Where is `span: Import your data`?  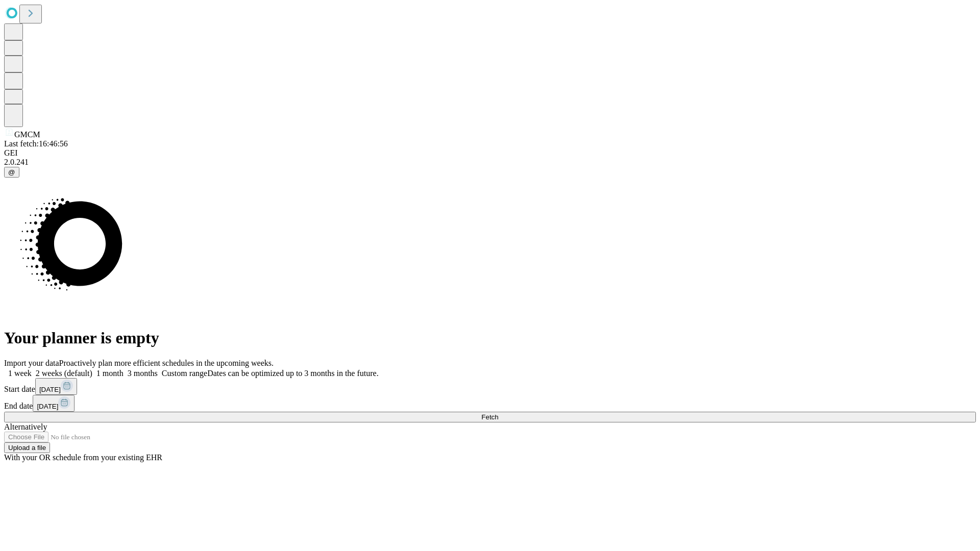
span: Import your data is located at coordinates (31, 363).